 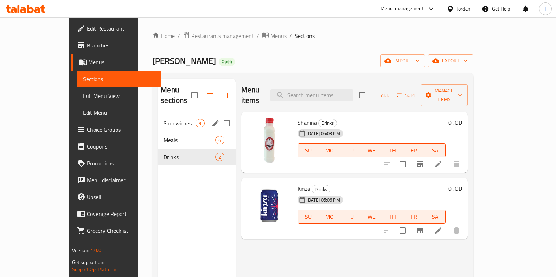 I want to click on span: Shanina, so click(x=307, y=123).